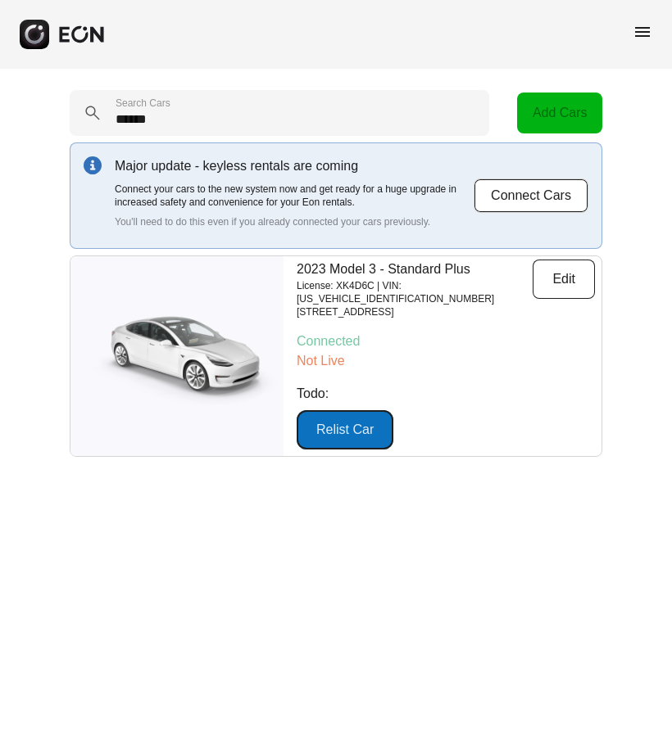 The image size is (672, 745). Describe the element at coordinates (446, 394) in the screenshot. I see `p: Todo:` at that location.